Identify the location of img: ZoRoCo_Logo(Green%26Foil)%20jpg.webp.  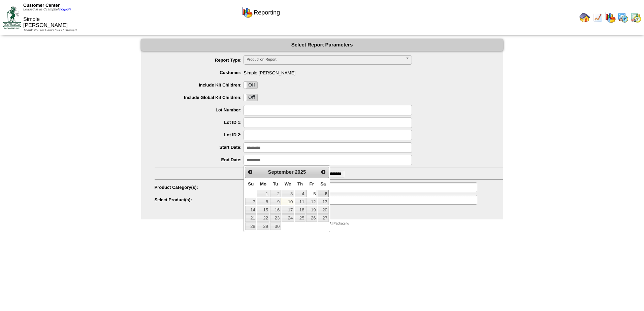
(12, 17).